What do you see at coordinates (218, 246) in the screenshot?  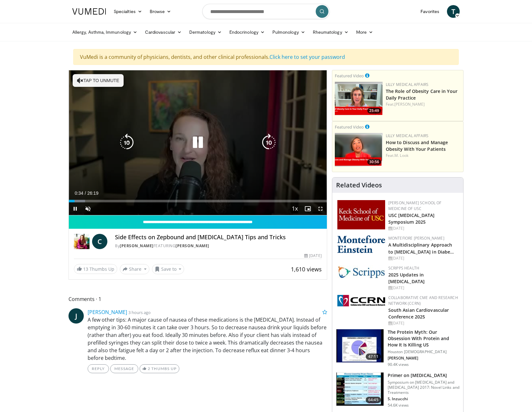 I see `div: By FEATURING` at bounding box center [218, 246].